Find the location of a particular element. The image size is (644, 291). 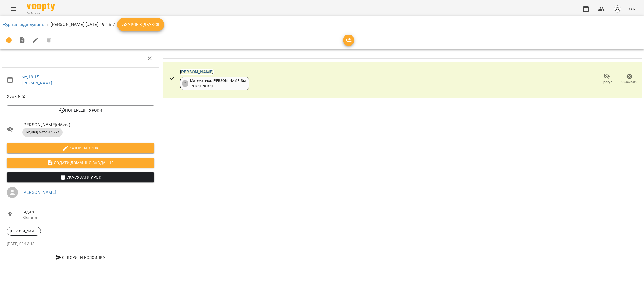

span: Прогул is located at coordinates (607, 82).